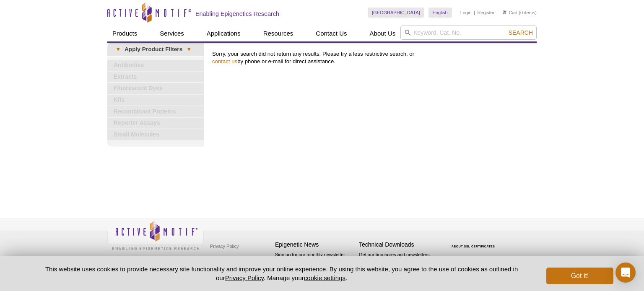 This screenshot has width=644, height=291. What do you see at coordinates (237, 14) in the screenshot?
I see `h2: Enabling Epigenetics Research` at bounding box center [237, 14].